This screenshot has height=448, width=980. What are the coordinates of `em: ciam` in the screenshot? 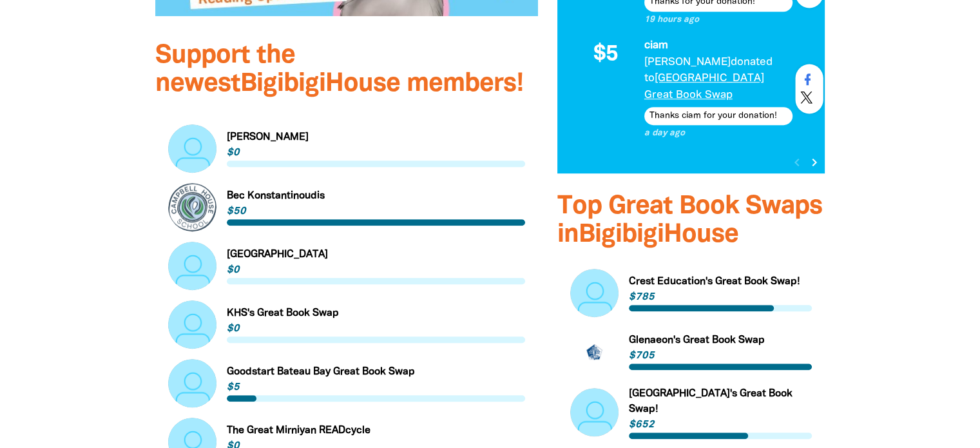 It's located at (656, 45).